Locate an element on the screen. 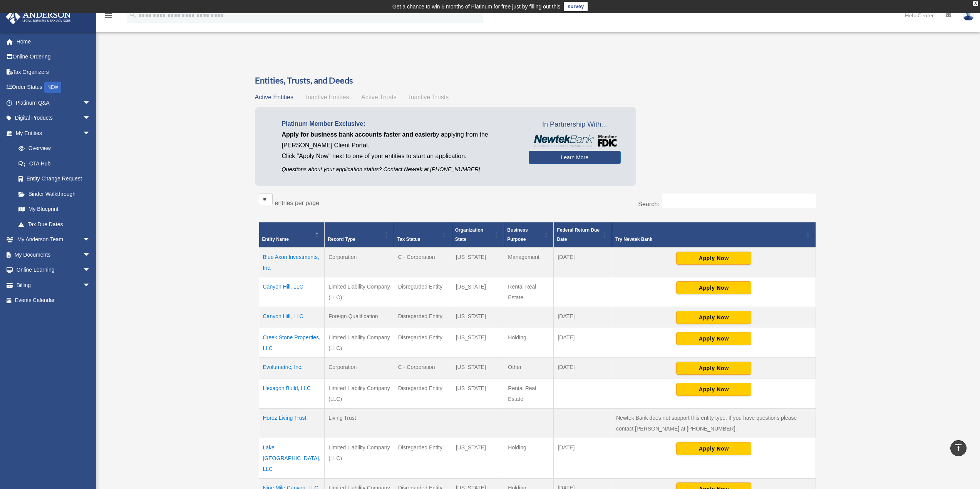 This screenshot has height=489, width=980. a: Online Learningarrow_drop_down is located at coordinates (53, 270).